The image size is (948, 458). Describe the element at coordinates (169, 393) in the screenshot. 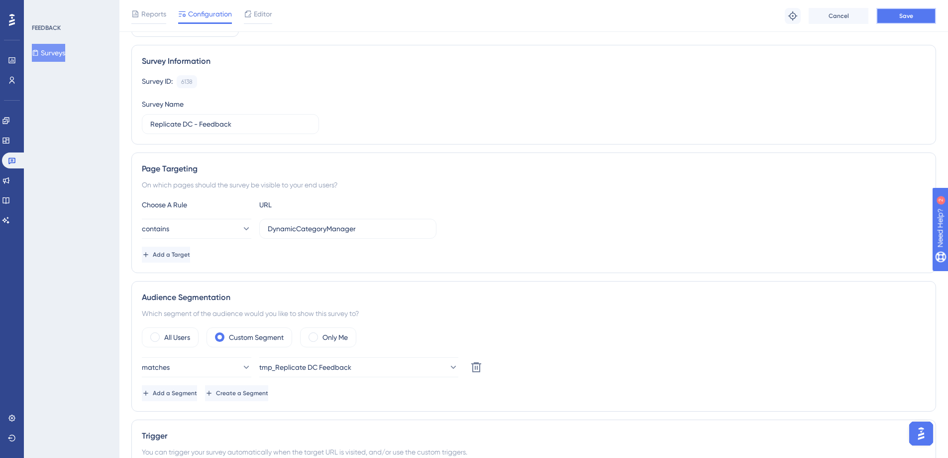

I see `button: Add a Segment` at that location.